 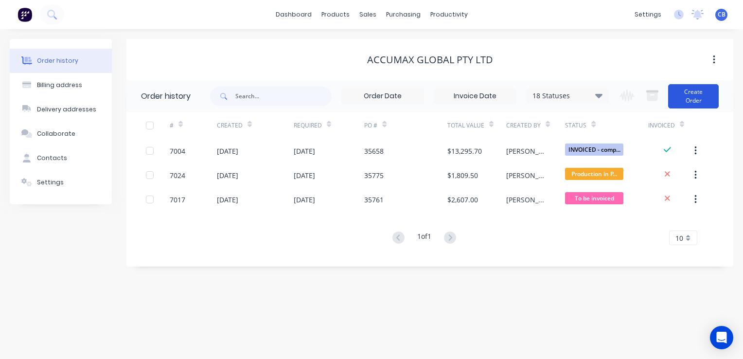 I want to click on span: To be invoiced, so click(x=594, y=198).